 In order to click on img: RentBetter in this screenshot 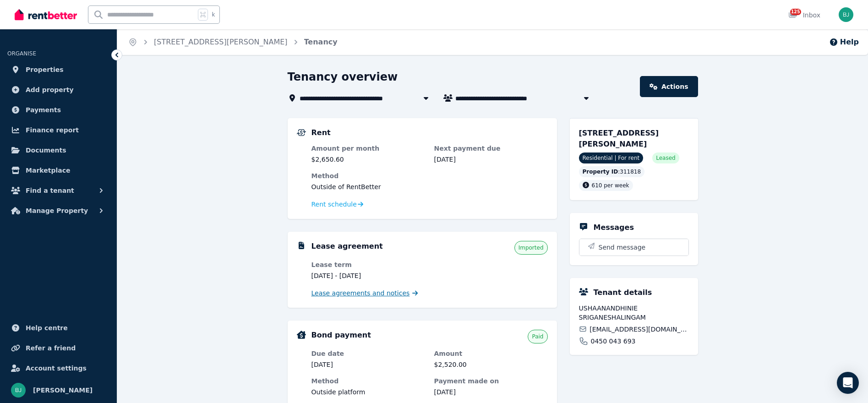, I will do `click(45, 14)`.